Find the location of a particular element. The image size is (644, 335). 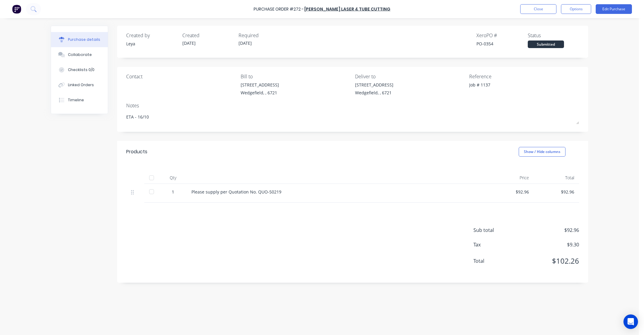

button: Checklists 0/0 is located at coordinates (79, 70).